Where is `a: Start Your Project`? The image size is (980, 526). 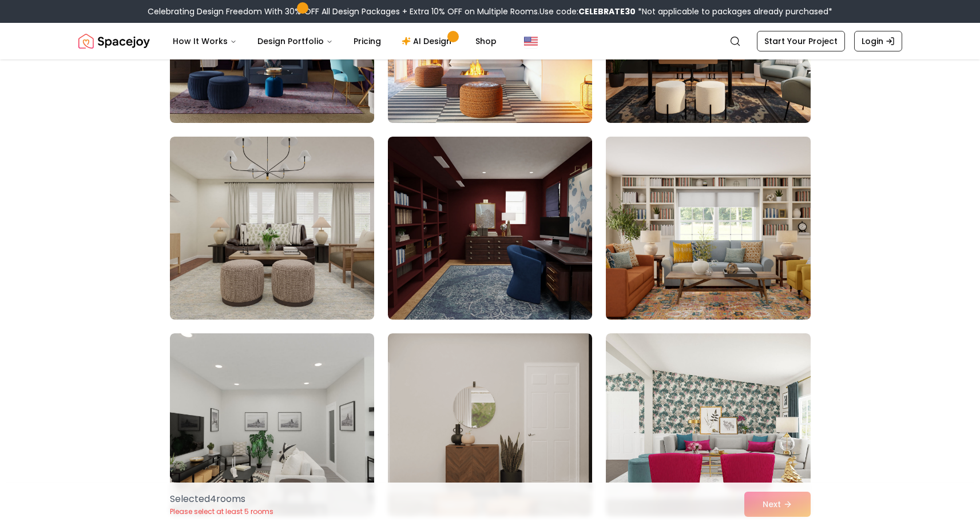 a: Start Your Project is located at coordinates (801, 41).